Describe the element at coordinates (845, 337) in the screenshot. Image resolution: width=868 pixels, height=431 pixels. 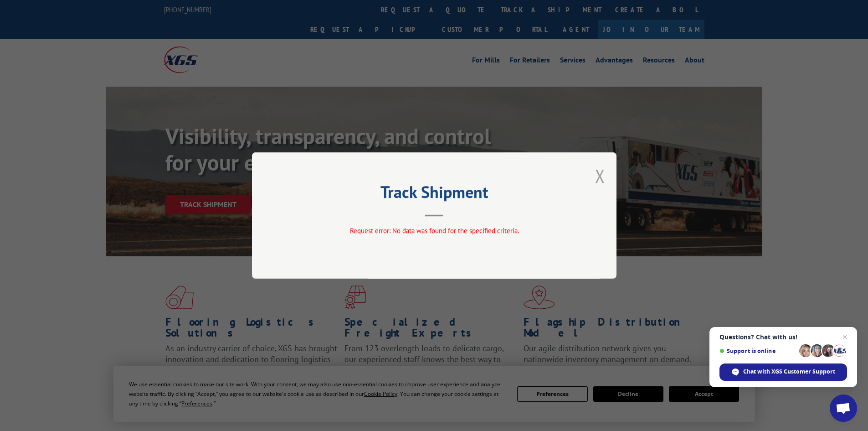
I see `span: Close chat` at that location.